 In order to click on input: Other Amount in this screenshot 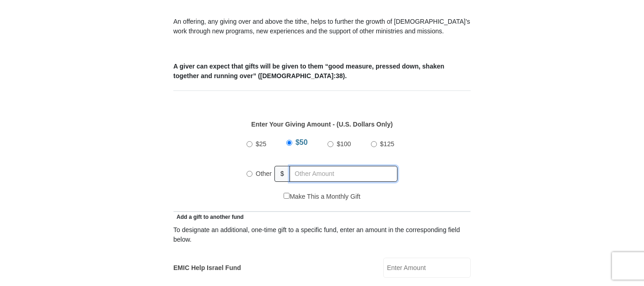, I will do `click(344, 174)`.